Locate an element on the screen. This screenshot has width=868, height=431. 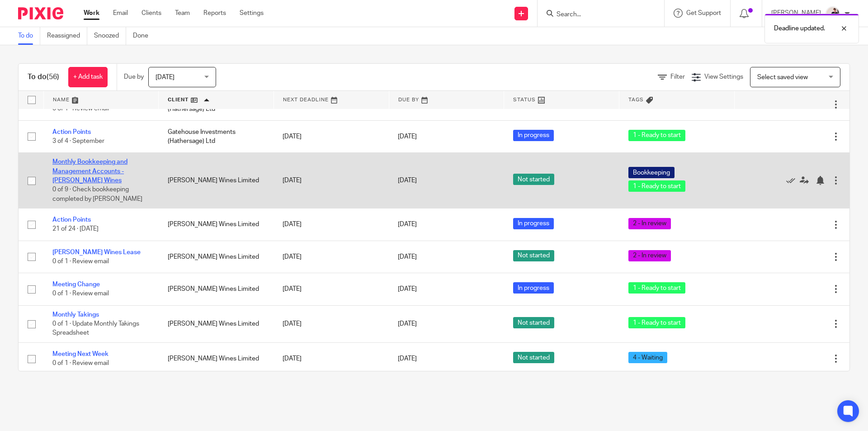
span: 3 of 4 · September is located at coordinates (78, 141).